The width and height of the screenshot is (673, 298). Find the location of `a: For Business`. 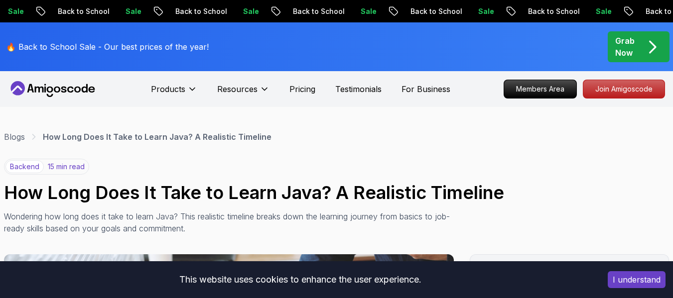

a: For Business is located at coordinates (426, 89).